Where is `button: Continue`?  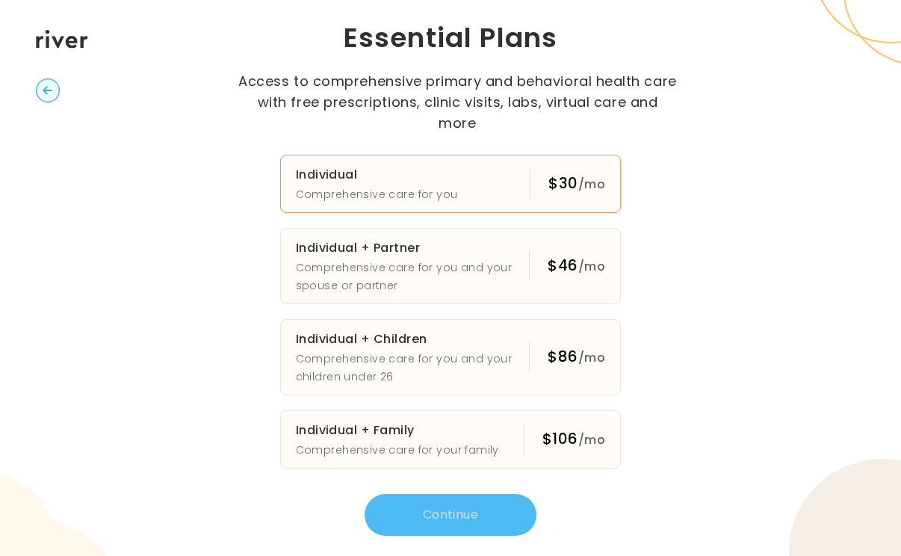
button: Continue is located at coordinates (450, 515).